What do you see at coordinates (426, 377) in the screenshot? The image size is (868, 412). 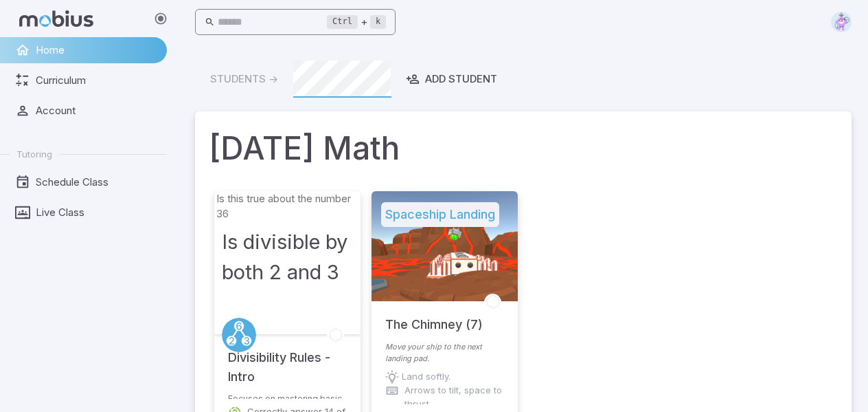 I see `p: Land softly.` at bounding box center [426, 377].